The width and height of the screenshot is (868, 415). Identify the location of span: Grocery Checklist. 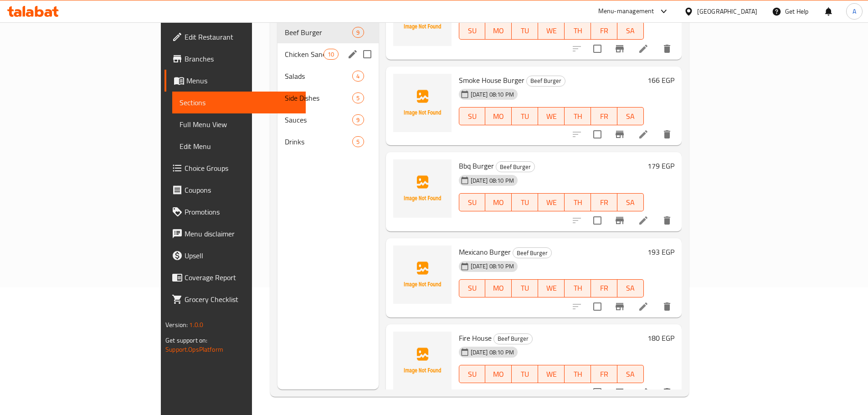
(241, 299).